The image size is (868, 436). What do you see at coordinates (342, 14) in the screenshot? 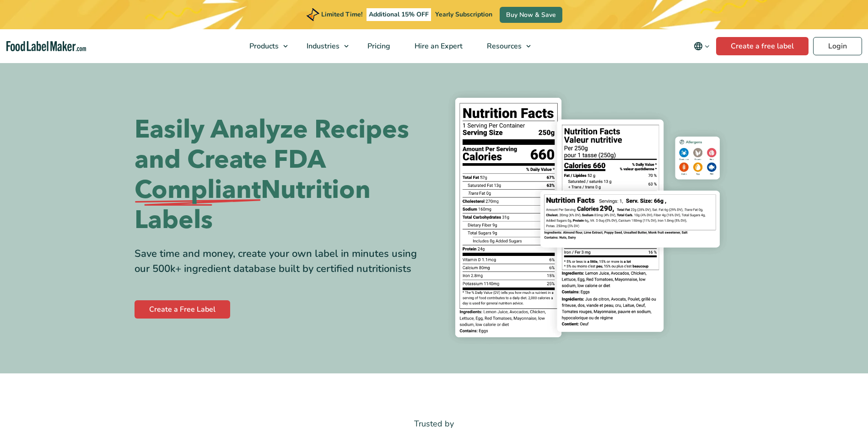
I see `span: Limited Time!` at bounding box center [342, 14].